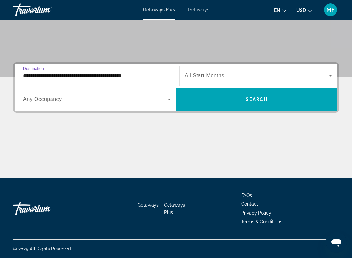 The width and height of the screenshot is (352, 258). What do you see at coordinates (247, 195) in the screenshot?
I see `span: FAQs` at bounding box center [247, 195].